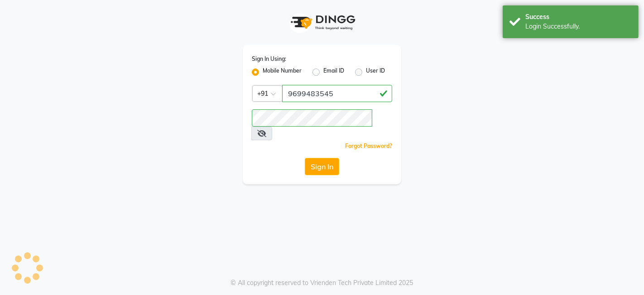 The image size is (644, 295). I want to click on label: Mobile Number, so click(283, 72).